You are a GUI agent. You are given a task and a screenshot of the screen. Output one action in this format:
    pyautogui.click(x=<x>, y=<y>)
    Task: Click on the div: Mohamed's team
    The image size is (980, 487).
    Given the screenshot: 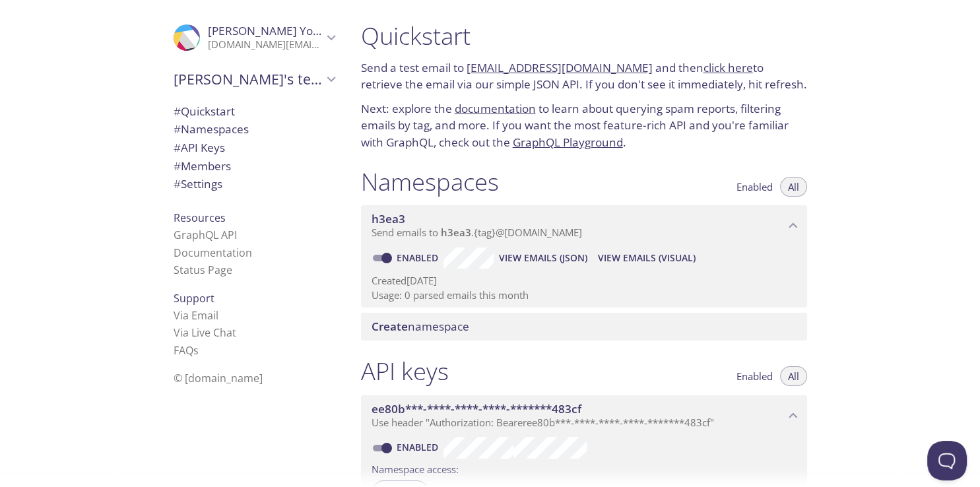 What is the action you would take?
    pyautogui.click(x=254, y=79)
    